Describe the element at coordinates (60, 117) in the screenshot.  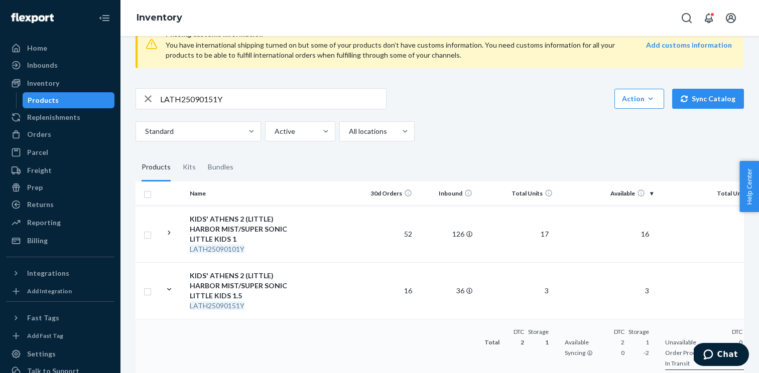
I see `a: Replenishments` at that location.